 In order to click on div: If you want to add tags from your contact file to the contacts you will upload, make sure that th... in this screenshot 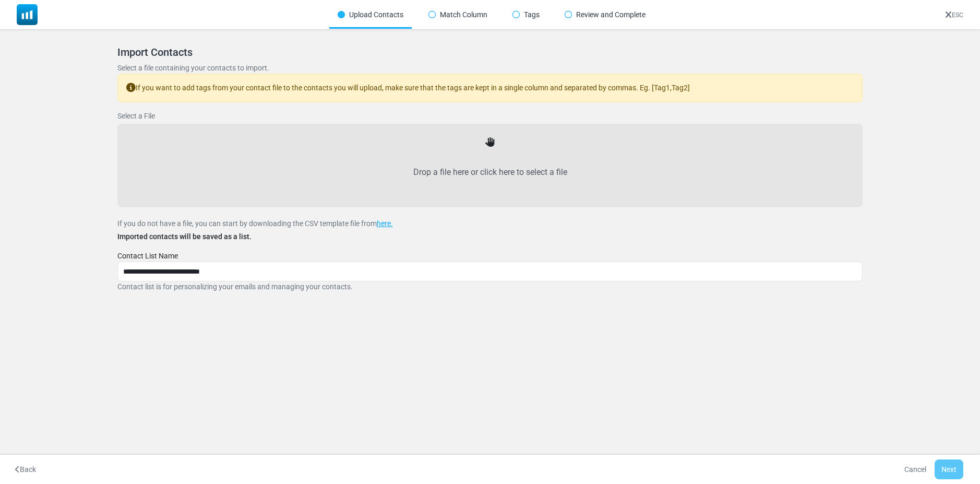, I will do `click(490, 88)`.